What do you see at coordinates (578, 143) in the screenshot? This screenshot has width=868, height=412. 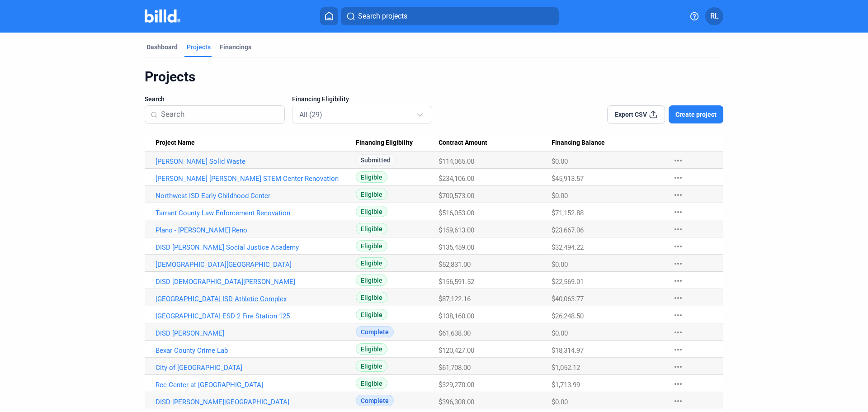 I see `span: Financing Balance` at bounding box center [578, 143].